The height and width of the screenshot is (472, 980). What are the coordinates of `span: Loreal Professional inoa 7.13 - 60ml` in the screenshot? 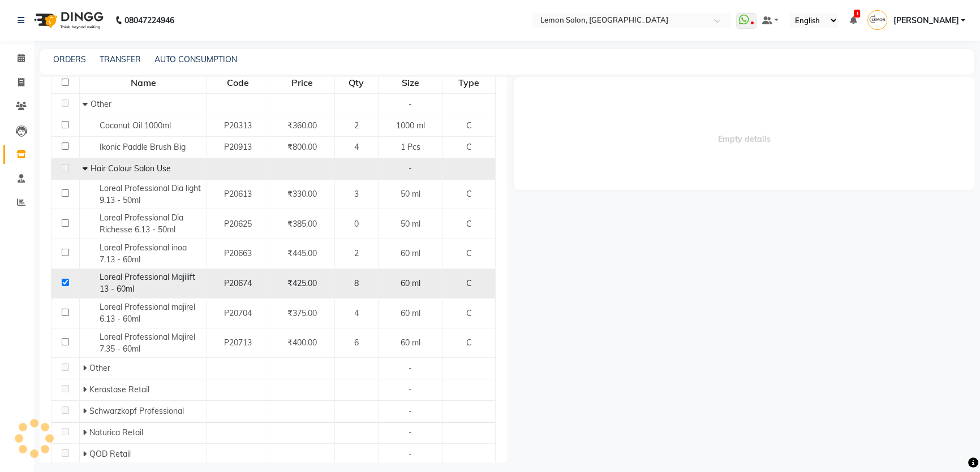 It's located at (143, 253).